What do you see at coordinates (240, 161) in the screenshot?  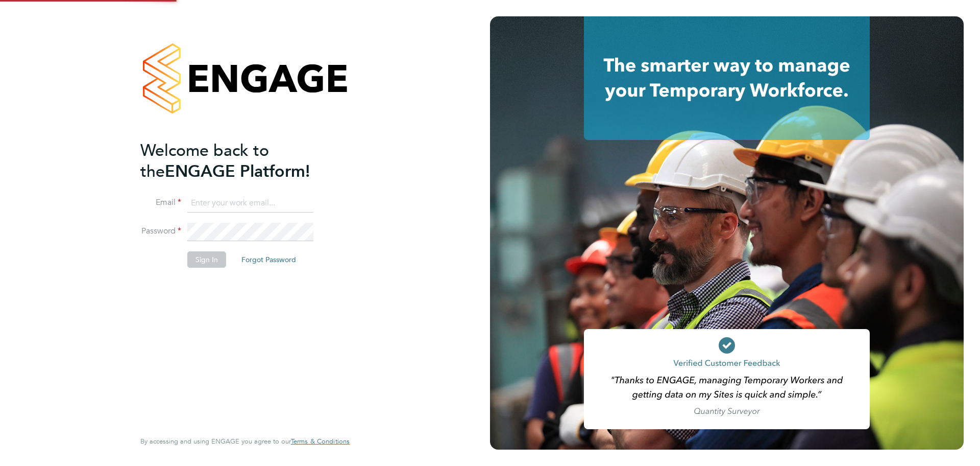 I see `h2: ENGAGE Platform!` at bounding box center [240, 161].